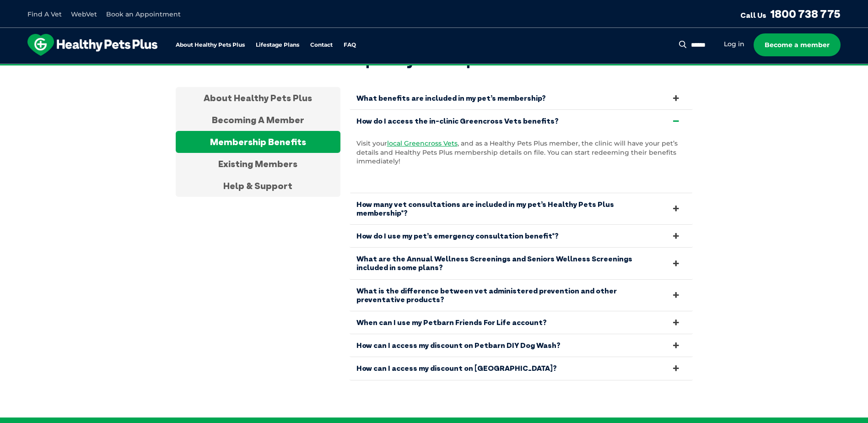 This screenshot has height=423, width=868. What do you see at coordinates (521, 98) in the screenshot?
I see `a: What benefits are included in my pet’s membership?` at bounding box center [521, 98].